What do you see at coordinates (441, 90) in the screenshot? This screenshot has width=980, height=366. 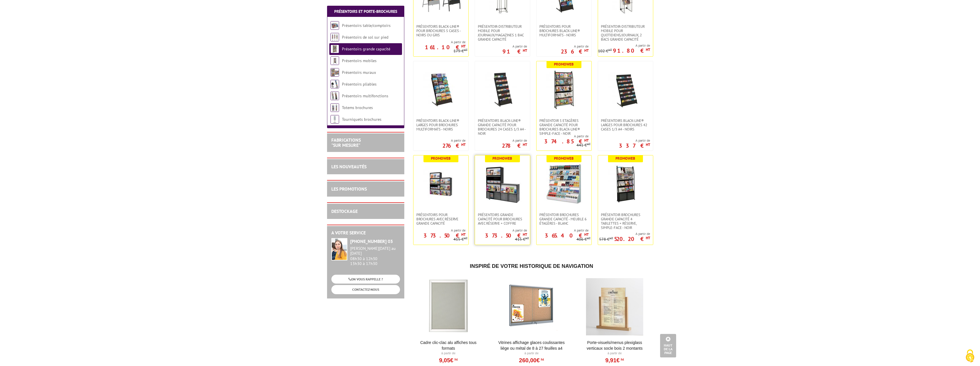 I see `img: Présentoirs Black-Line® larges pour brochures multiformats - Noirs` at bounding box center [441, 90].